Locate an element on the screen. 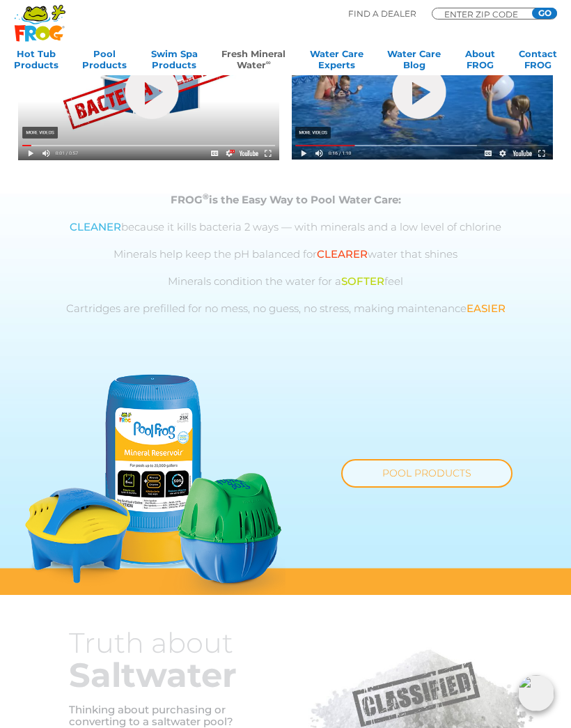  a: ContactFROG is located at coordinates (538, 62).